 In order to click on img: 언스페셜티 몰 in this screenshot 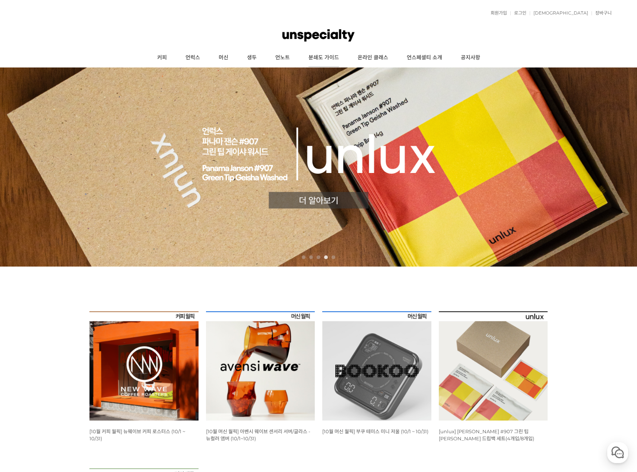, I will do `click(319, 35)`.